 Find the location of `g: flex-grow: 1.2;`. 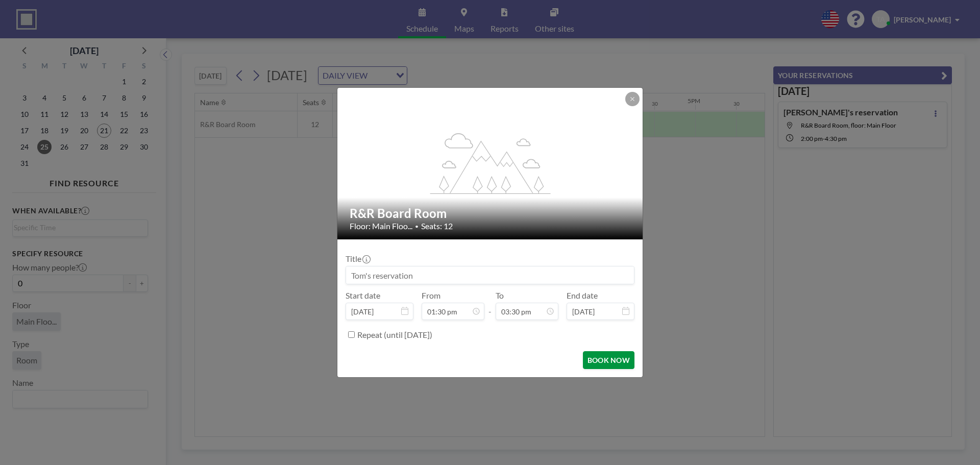

g: flex-grow: 1.2; is located at coordinates (490, 163).